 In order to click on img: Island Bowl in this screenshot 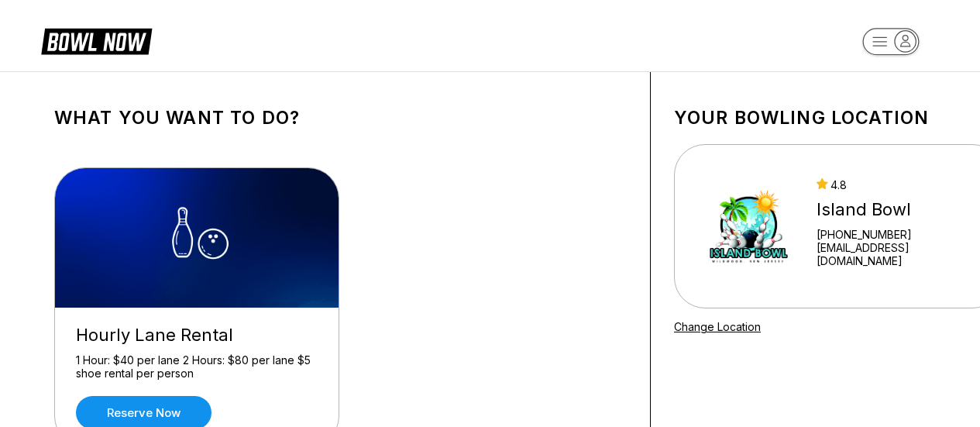, I will do `click(749, 226)`.